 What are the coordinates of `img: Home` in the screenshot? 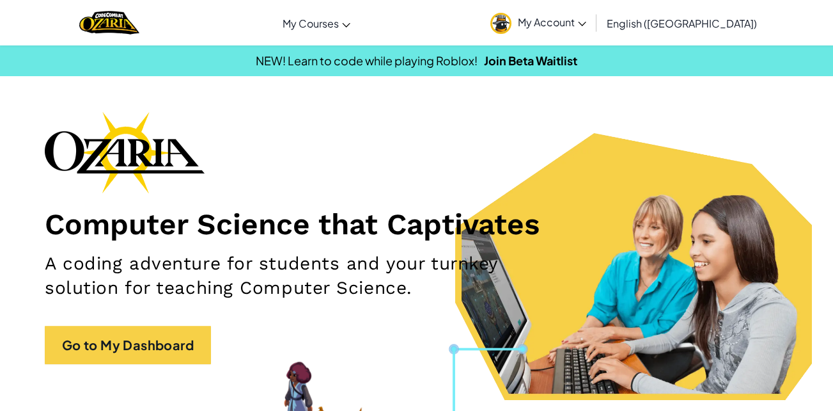 It's located at (109, 22).